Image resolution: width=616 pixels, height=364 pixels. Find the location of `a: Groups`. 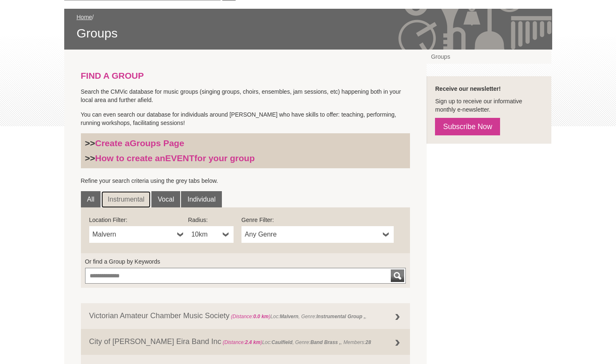

a: Groups is located at coordinates (489, 57).